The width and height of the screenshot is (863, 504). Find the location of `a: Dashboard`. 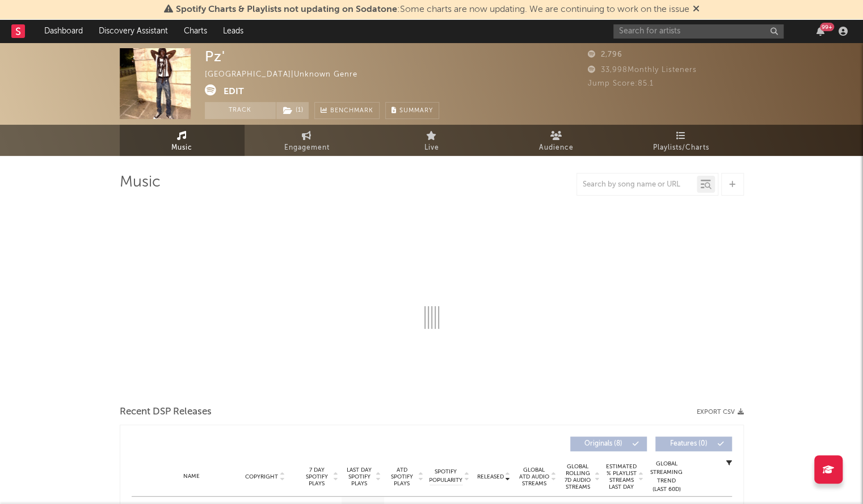

a: Dashboard is located at coordinates (63, 31).